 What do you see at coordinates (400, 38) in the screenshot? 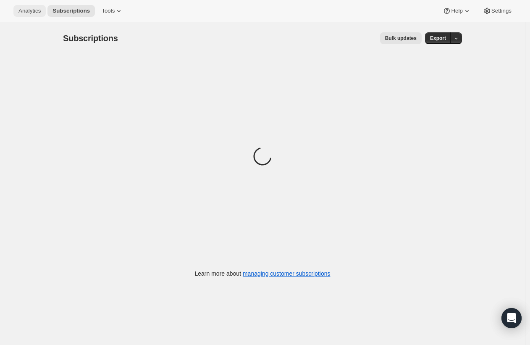
I see `button: Bulk updates` at bounding box center [400, 38].